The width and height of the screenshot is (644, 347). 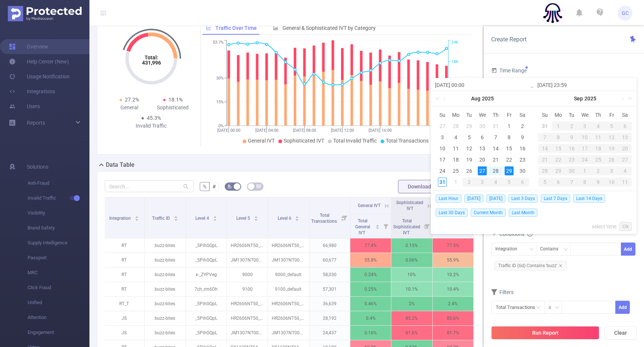 What do you see at coordinates (325, 218) in the screenshot?
I see `span: Total Transactions` at bounding box center [325, 218].